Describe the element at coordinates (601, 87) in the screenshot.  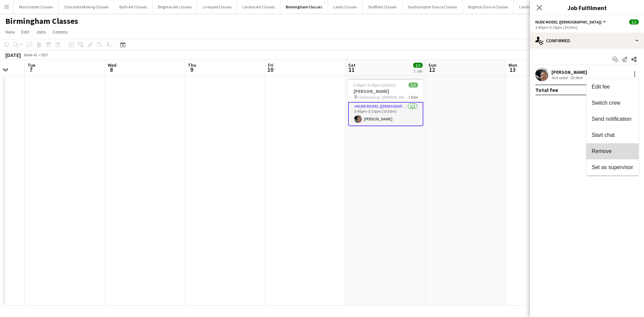
I see `span: Edit fee` at that location.